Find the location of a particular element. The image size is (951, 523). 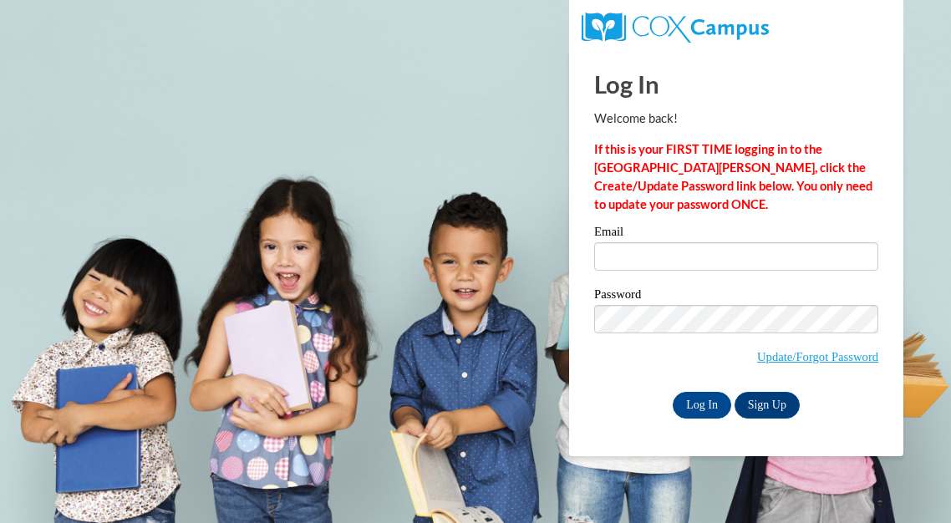

h1: Log In is located at coordinates (737, 84).